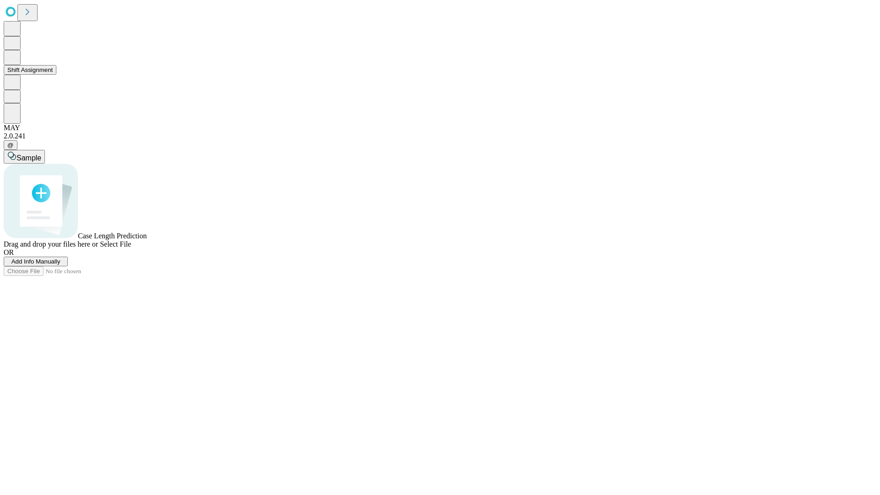  What do you see at coordinates (36, 261) in the screenshot?
I see `button: Add Info Manually` at bounding box center [36, 261].